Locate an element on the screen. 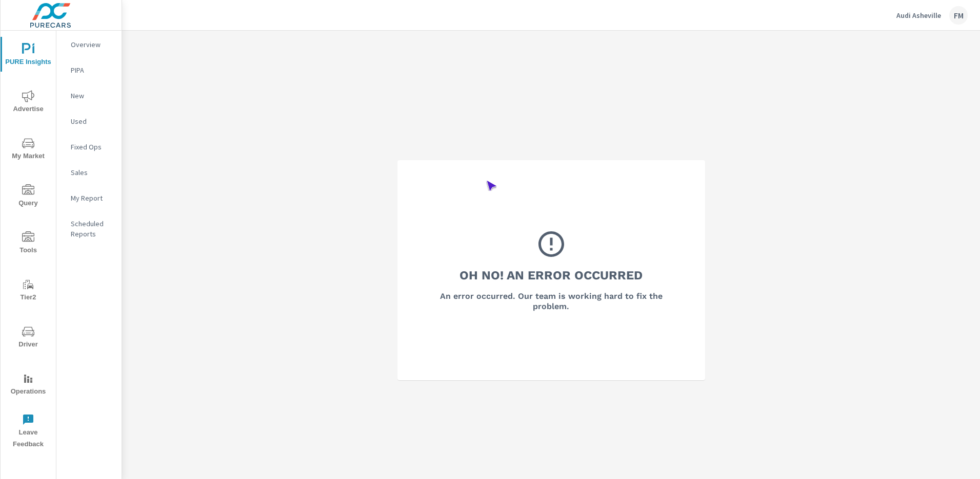 The height and width of the screenshot is (479, 980). div: Scheduled Reports is located at coordinates (88, 229).